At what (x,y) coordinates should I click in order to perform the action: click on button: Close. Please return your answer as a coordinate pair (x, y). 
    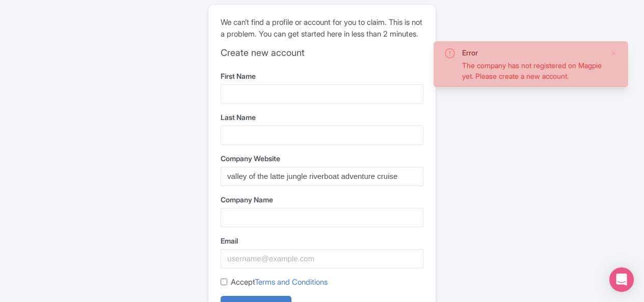
    Looking at the image, I should click on (614, 54).